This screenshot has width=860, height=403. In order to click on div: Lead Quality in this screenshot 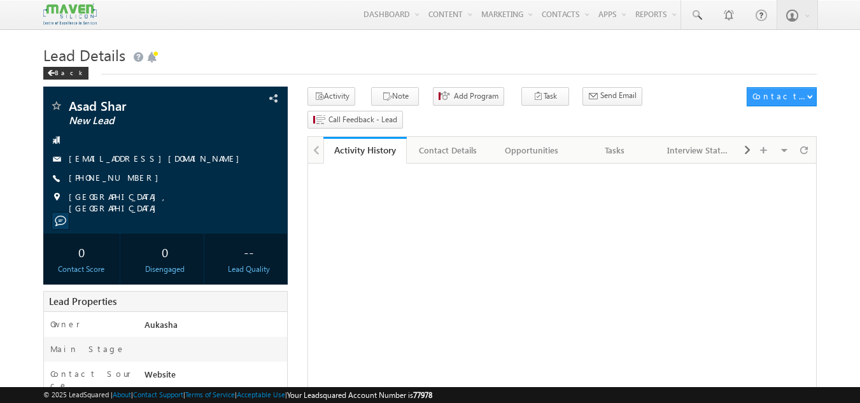, I will do `click(248, 269)`.